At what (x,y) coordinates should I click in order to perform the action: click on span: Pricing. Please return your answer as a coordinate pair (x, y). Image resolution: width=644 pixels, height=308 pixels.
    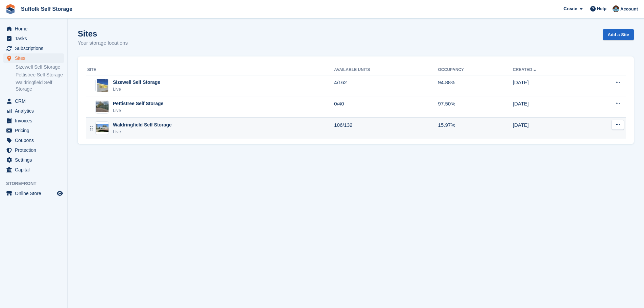
    Looking at the image, I should click on (35, 131).